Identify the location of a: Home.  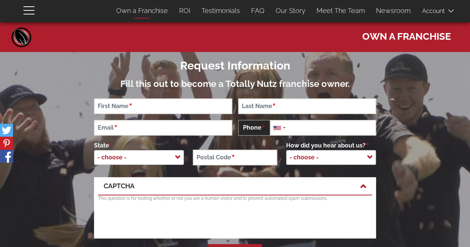
(22, 37).